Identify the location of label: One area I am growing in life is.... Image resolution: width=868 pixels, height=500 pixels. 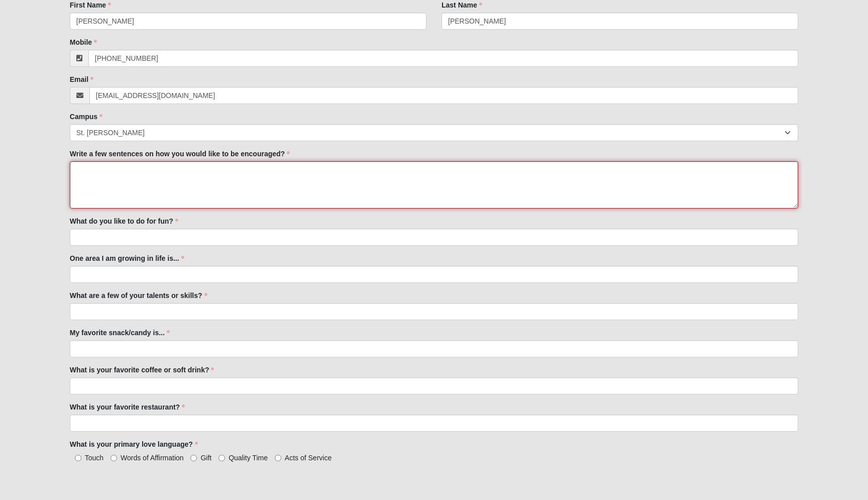
(128, 258).